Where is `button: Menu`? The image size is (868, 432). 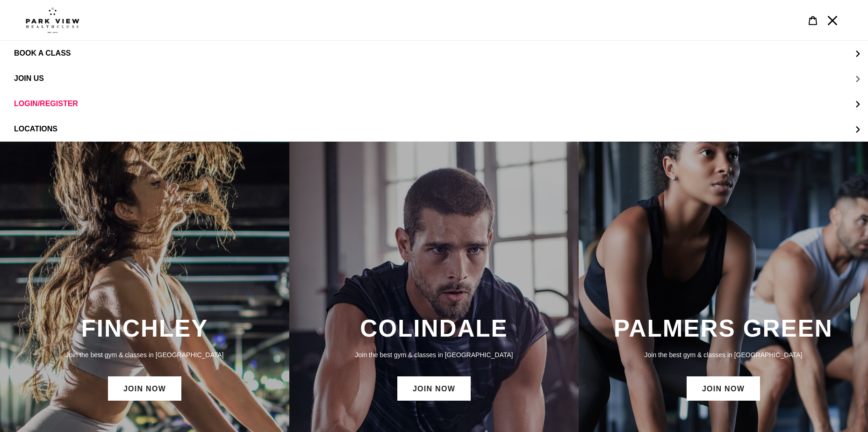
button: Menu is located at coordinates (833, 20).